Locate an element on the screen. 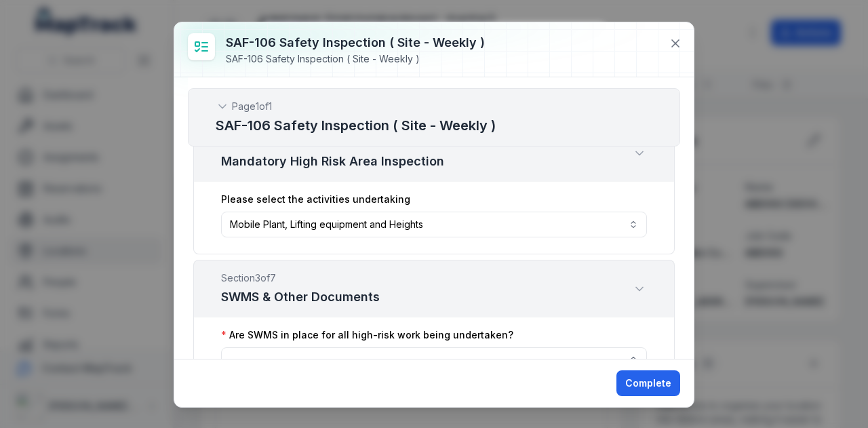 This screenshot has width=868, height=428. label: Please select the activities undertaking is located at coordinates (315, 199).